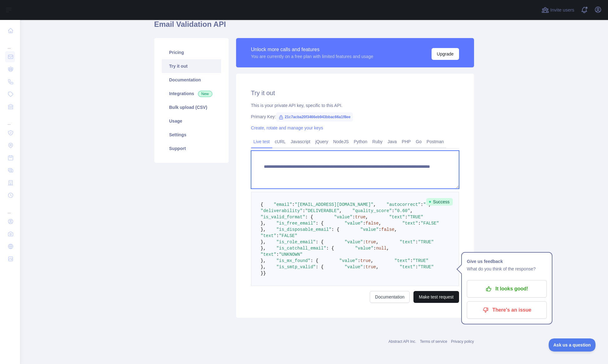  Describe the element at coordinates (191, 94) in the screenshot. I see `a: Integrations New` at that location.